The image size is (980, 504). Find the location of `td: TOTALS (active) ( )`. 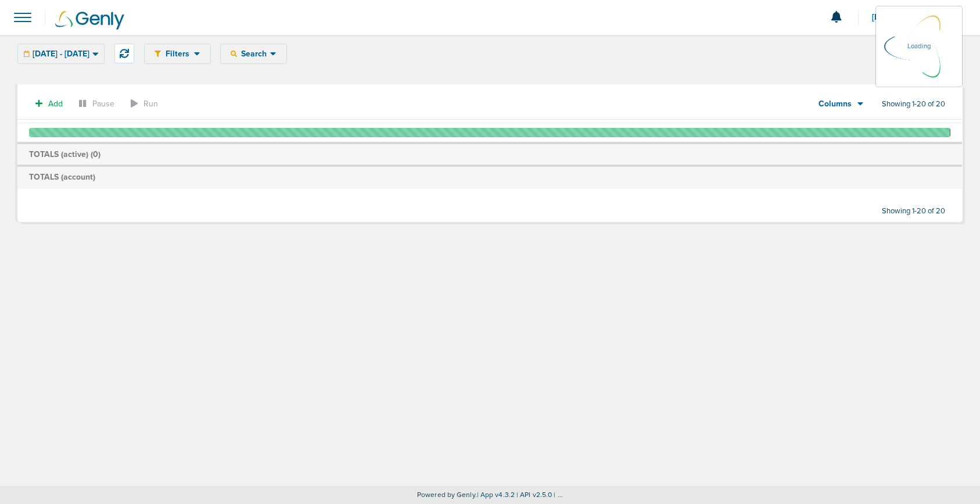

td: TOTALS (active) ( ) is located at coordinates (490, 155).